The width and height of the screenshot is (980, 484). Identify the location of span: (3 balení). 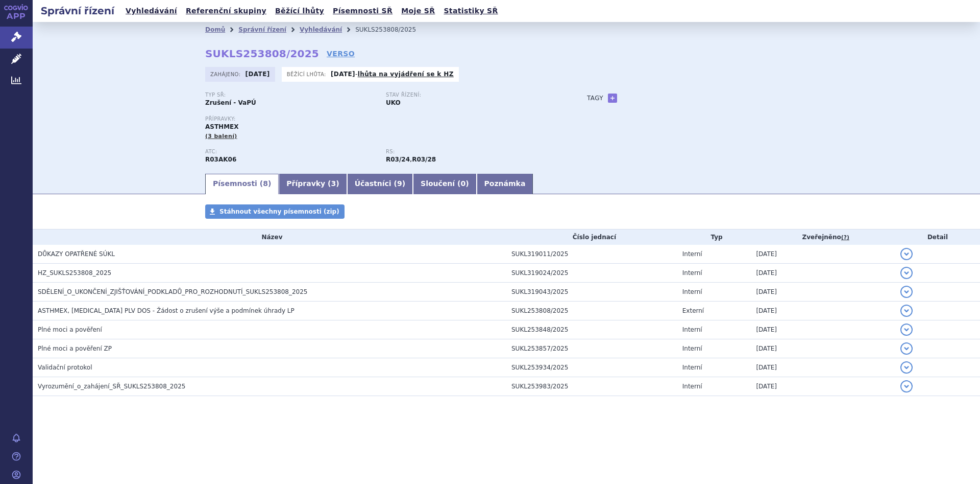
(221, 136).